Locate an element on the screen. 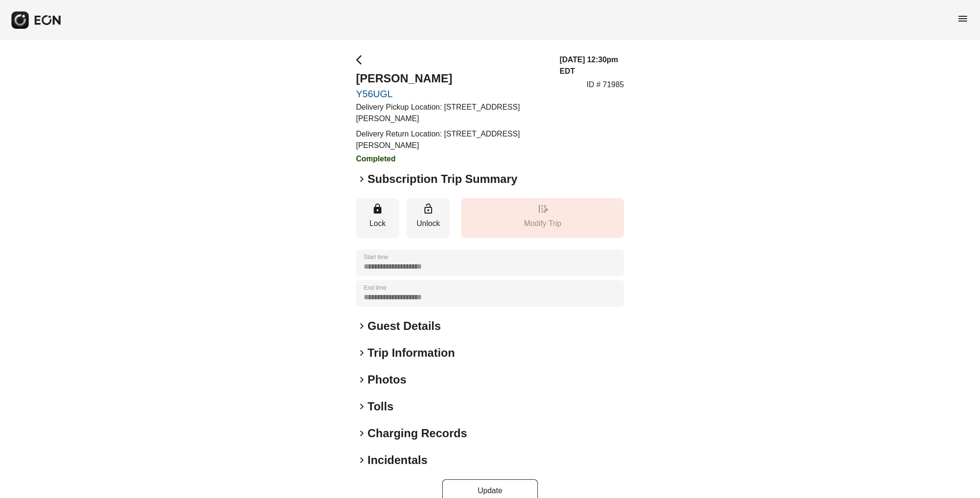 The height and width of the screenshot is (498, 980). a: Y56UGL is located at coordinates (452, 94).